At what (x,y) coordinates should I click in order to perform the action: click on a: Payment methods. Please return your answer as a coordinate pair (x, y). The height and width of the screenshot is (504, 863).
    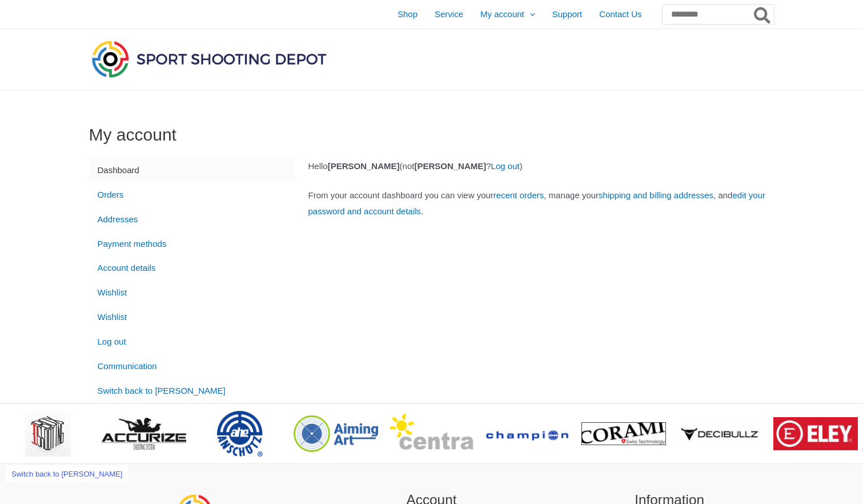
    Looking at the image, I should click on (191, 243).